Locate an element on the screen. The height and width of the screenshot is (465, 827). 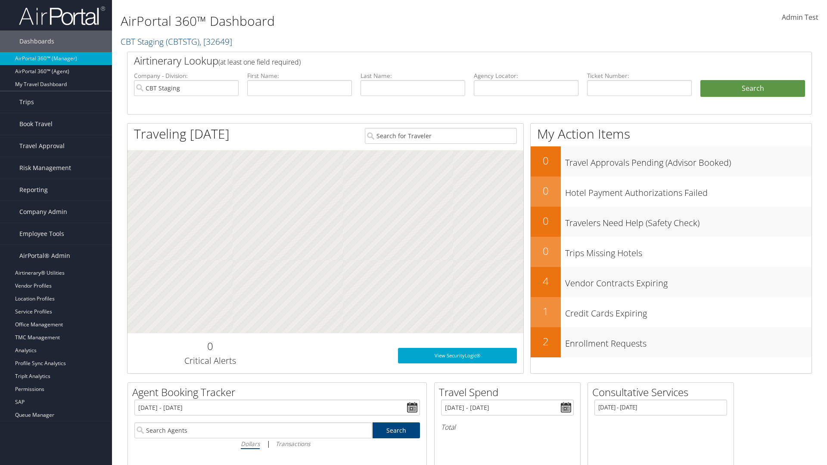
h3: Critical Alerts is located at coordinates (210, 361).